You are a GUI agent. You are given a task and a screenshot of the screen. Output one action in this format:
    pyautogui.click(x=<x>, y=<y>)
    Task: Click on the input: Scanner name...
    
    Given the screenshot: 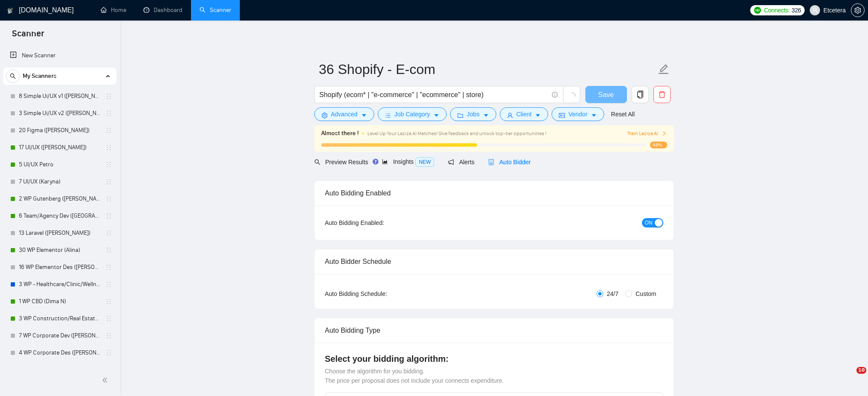 What is the action you would take?
    pyautogui.click(x=488, y=69)
    